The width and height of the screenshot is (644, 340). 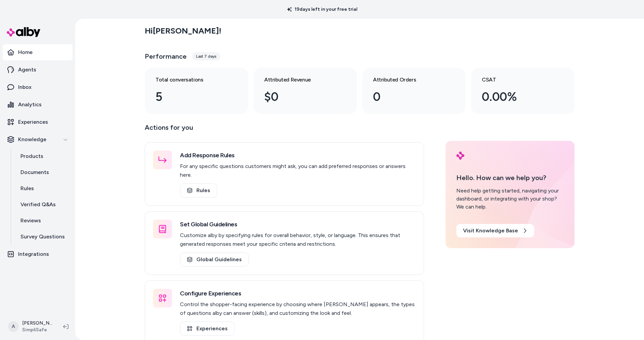 What do you see at coordinates (495, 231) in the screenshot?
I see `a: Visit Knowledge Base` at bounding box center [495, 231].